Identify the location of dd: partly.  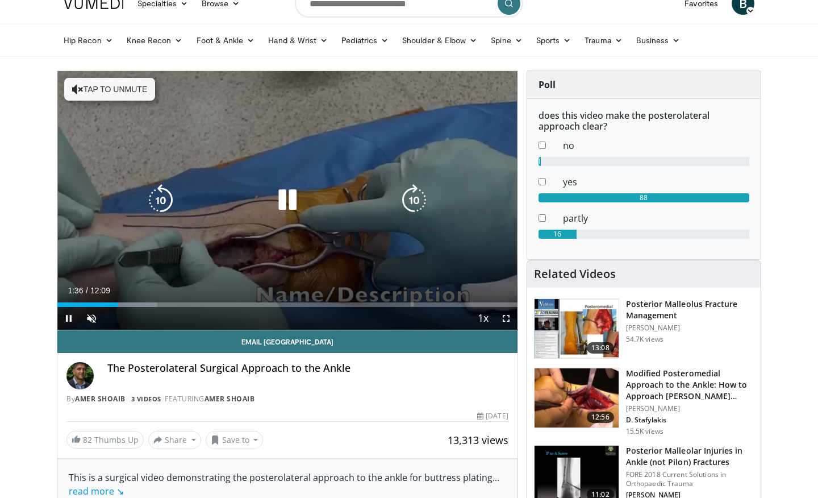
(656, 218).